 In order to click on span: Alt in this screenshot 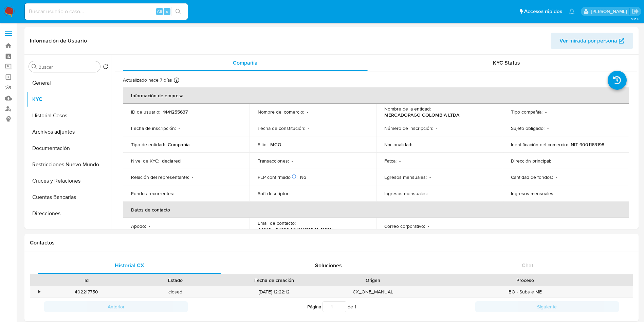, I will do `click(160, 11)`.